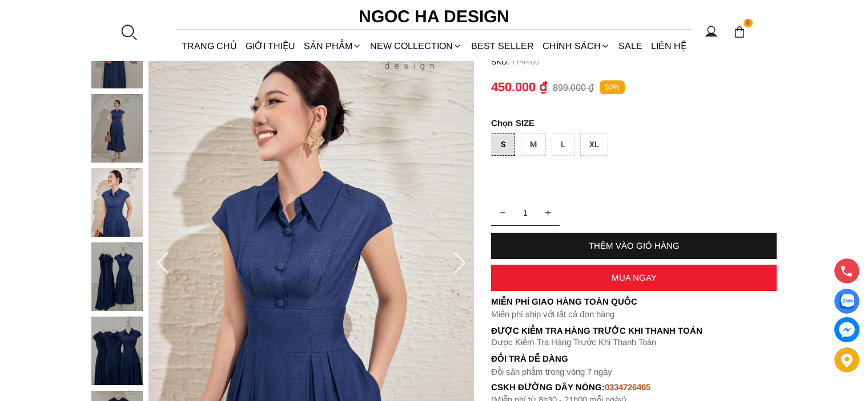 This screenshot has width=868, height=401. Describe the element at coordinates (628, 387) in the screenshot. I see `font: 0334726465` at that location.